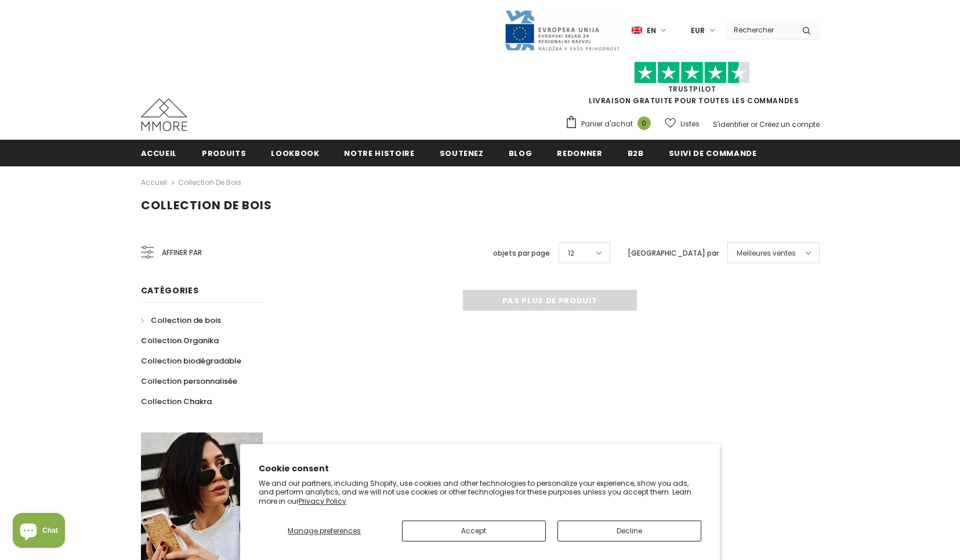  Describe the element at coordinates (39, 532) in the screenshot. I see `inbox-online-store-chat: Shopify online store chat` at that location.